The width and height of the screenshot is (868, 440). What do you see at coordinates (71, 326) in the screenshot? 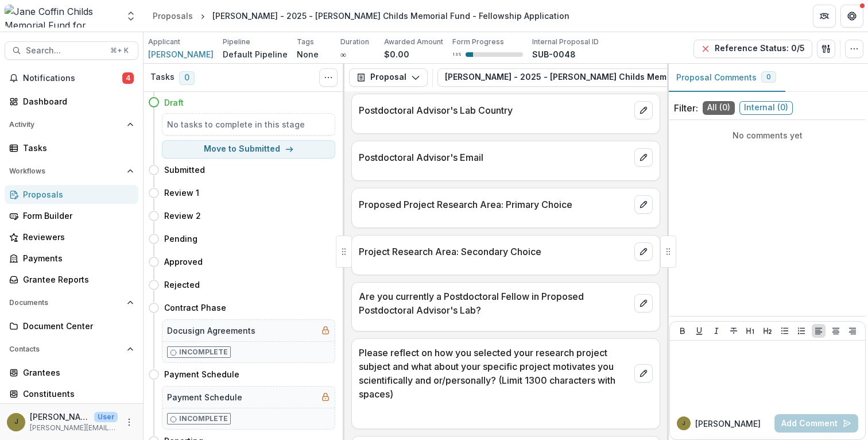
I see `a: Document Center` at bounding box center [71, 326].